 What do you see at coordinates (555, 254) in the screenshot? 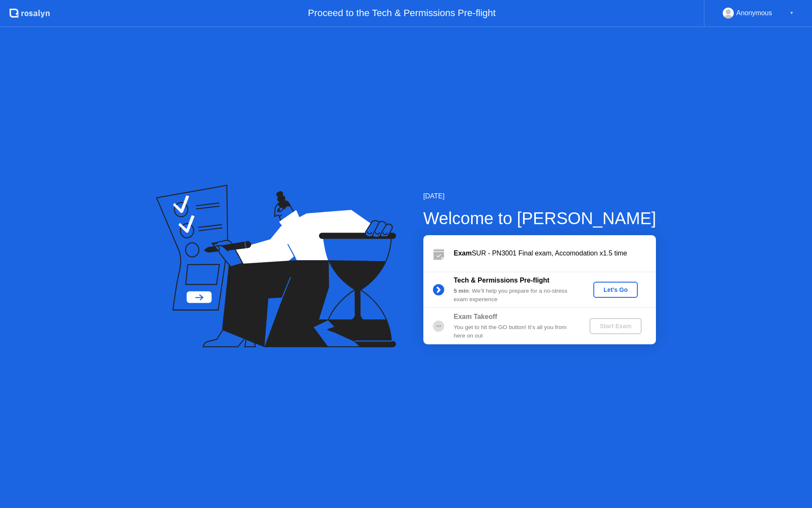
I see `div: SUR - PN3001 Final exam, Accomodation x1.5 time` at bounding box center [555, 254].